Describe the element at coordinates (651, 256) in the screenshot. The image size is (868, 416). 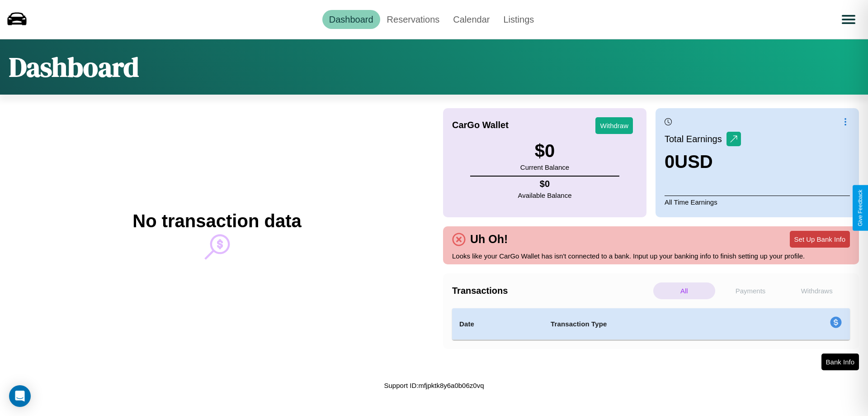
I see `p: Looks like your CarGo Wallet has isn't connected to a bank. Input up your banking info to finish ...` at that location.